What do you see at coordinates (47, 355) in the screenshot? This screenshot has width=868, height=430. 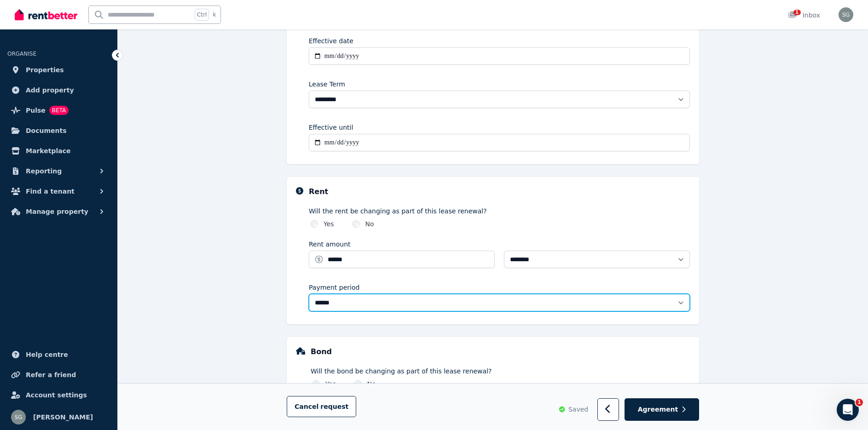 I see `span: Help centre` at bounding box center [47, 355].